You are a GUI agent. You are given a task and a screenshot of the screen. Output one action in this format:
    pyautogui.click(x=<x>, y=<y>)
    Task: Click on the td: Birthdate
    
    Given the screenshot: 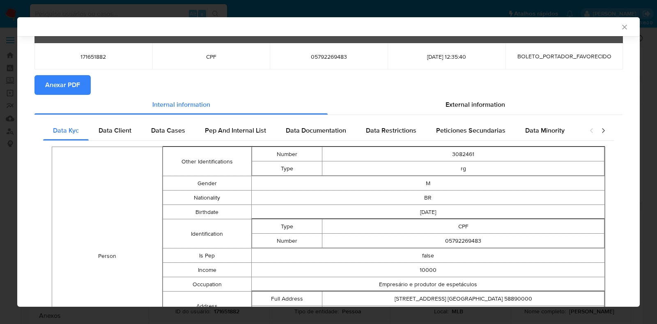 What is the action you would take?
    pyautogui.click(x=207, y=212)
    